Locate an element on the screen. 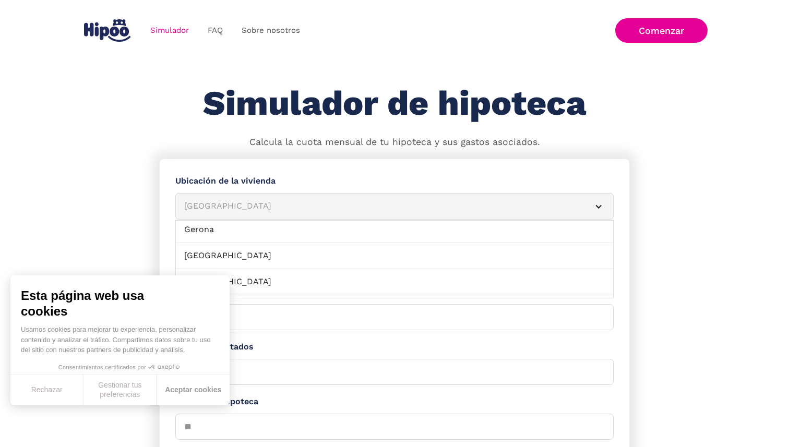 The image size is (789, 447). a: FAQ is located at coordinates (215, 30).